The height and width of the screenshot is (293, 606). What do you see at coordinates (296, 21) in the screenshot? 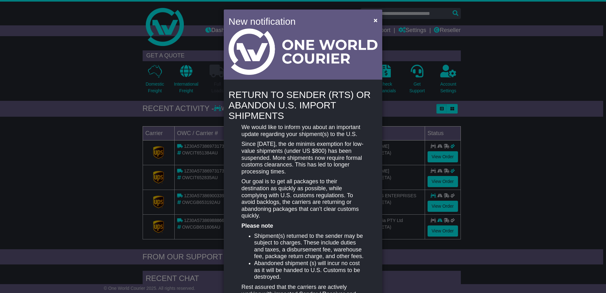
I see `h4: New notification` at bounding box center [296, 21].